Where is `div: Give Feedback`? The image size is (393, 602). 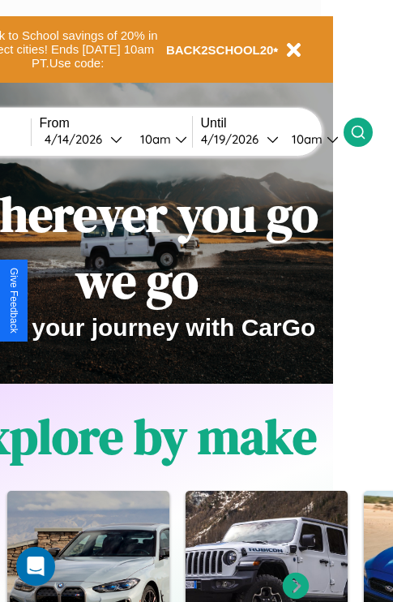
div: Give Feedback is located at coordinates (14, 300).